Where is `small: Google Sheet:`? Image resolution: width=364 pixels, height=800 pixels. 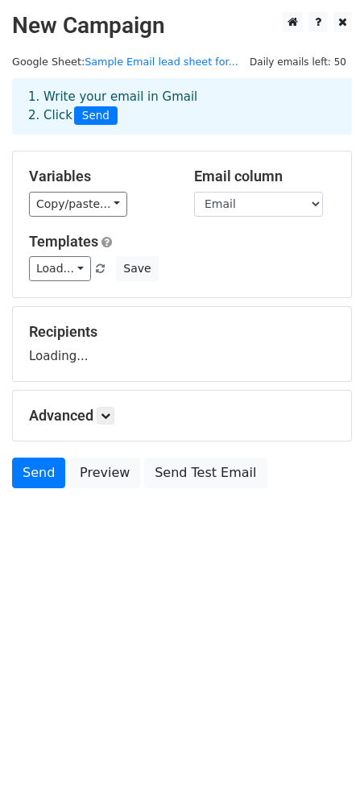 small: Google Sheet: is located at coordinates (125, 61).